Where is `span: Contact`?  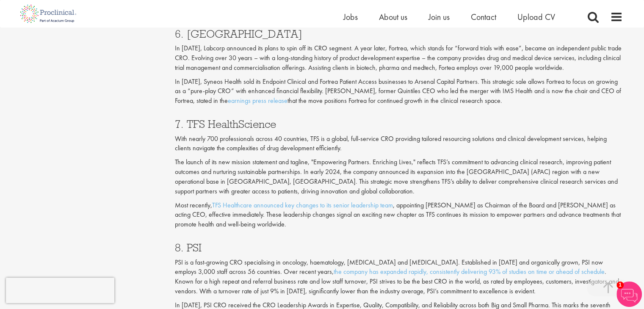
span: Contact is located at coordinates (484, 17).